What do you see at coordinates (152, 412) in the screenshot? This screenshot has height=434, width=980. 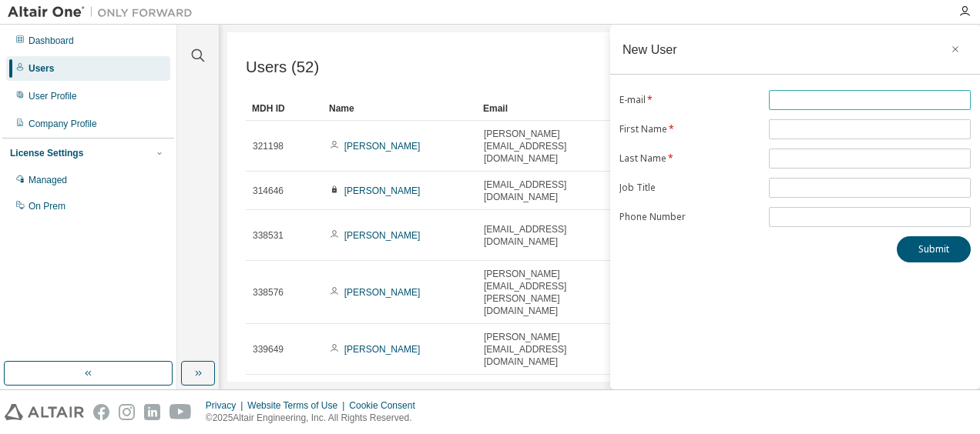 I see `img: linkedin.svg` at bounding box center [152, 412].